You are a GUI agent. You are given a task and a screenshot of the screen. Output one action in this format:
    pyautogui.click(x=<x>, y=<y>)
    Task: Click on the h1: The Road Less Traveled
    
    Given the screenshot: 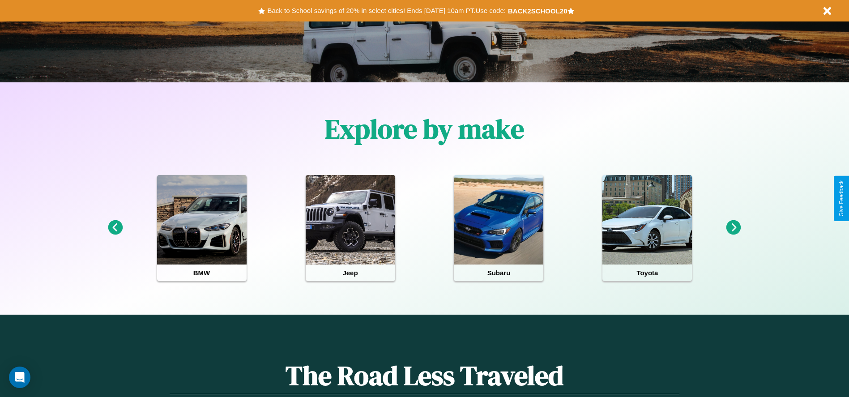 What is the action you would take?
    pyautogui.click(x=424, y=375)
    